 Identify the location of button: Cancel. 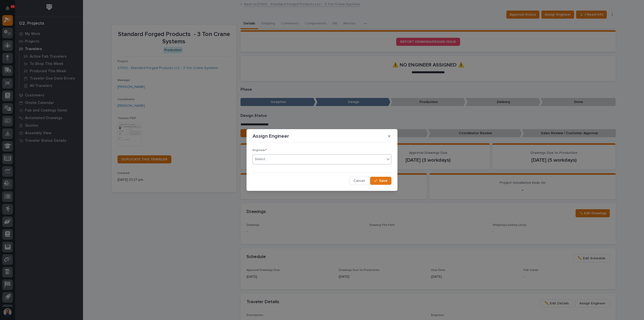
(359, 181).